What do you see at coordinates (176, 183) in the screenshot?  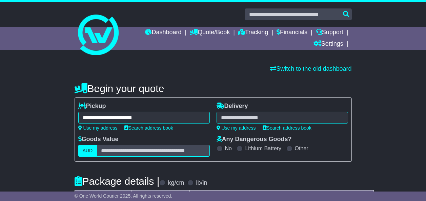 I see `label: kg/cm` at bounding box center [176, 183].